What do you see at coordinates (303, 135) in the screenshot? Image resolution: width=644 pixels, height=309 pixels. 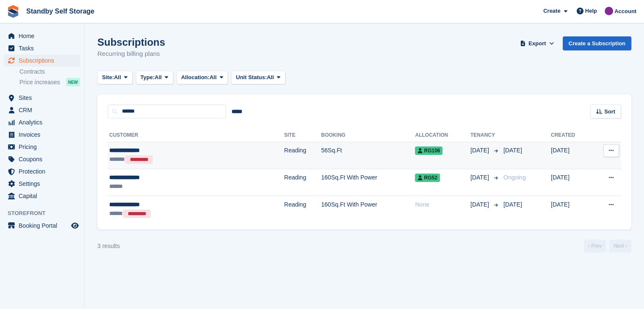 I see `th: Site` at bounding box center [303, 135].